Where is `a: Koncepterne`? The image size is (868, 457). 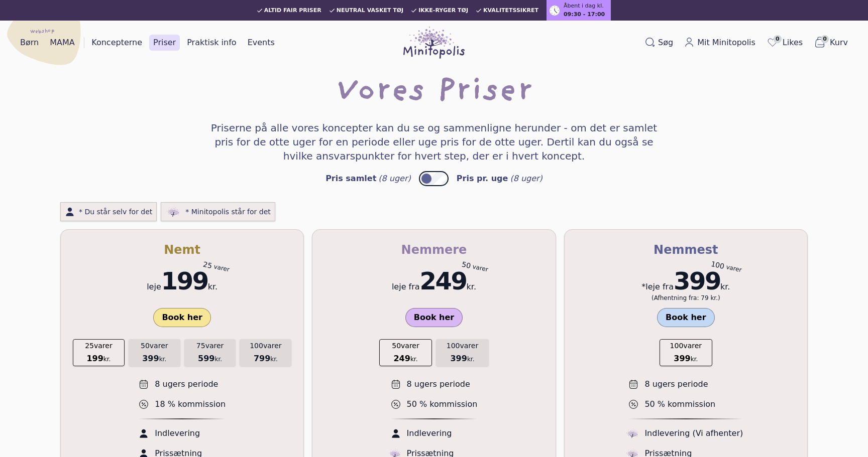
a: Koncepterne is located at coordinates (116, 43).